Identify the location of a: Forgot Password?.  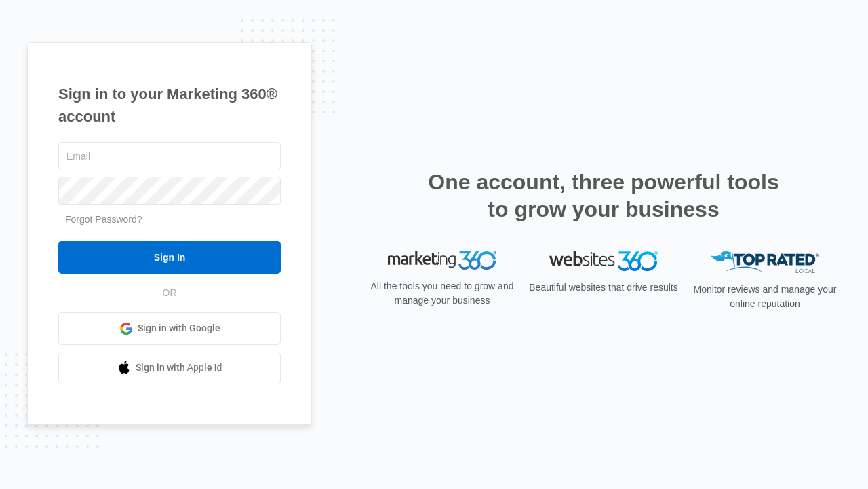
(104, 220).